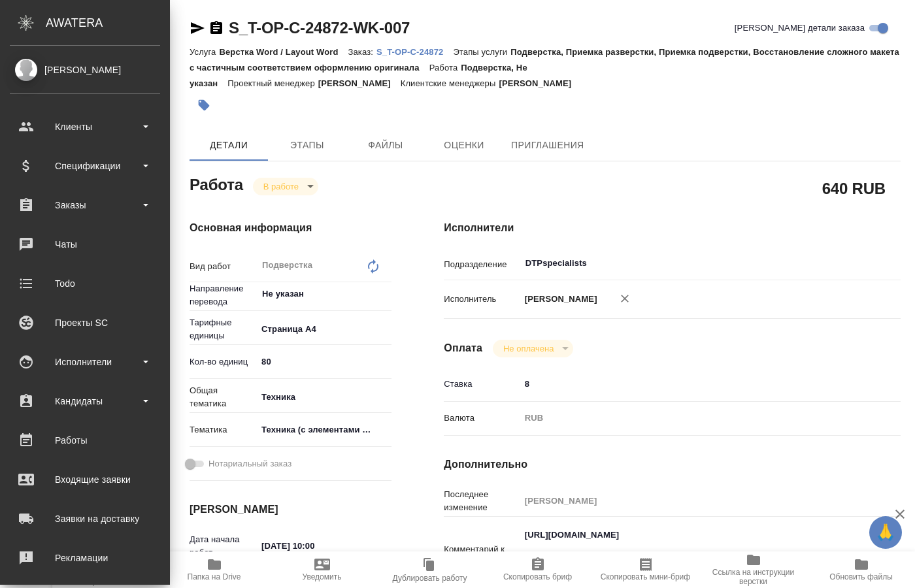 The width and height of the screenshot is (915, 588). I want to click on span: Файлы, so click(385, 145).